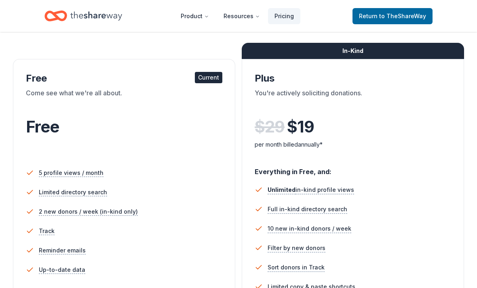 The width and height of the screenshot is (477, 288). I want to click on div: In-Kind, so click(353, 51).